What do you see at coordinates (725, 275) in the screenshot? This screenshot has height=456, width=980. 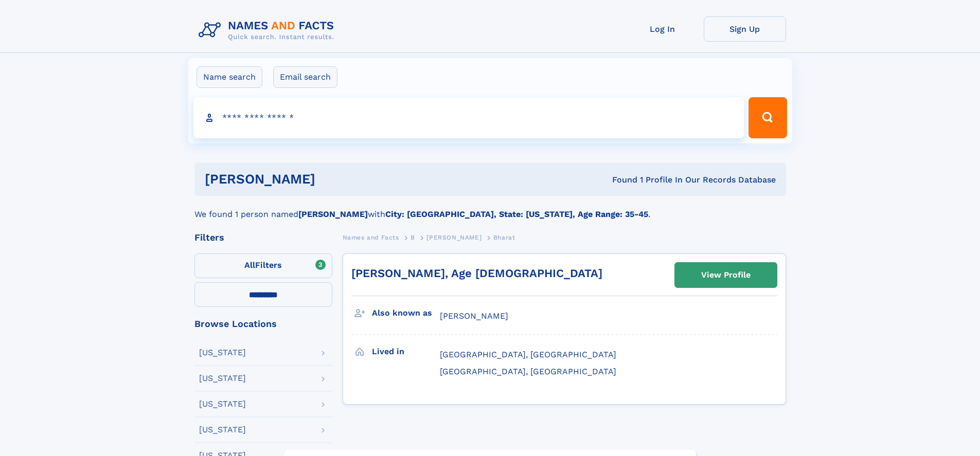 I see `a: View Profile` at bounding box center [725, 275].